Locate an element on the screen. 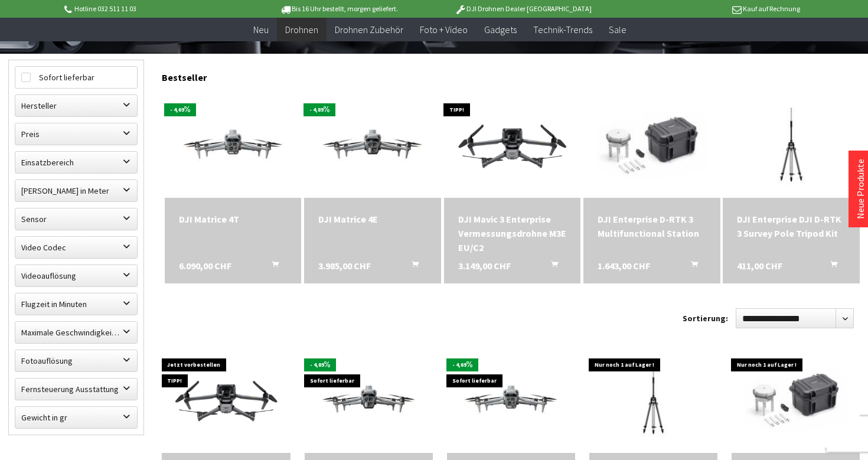  label: Gewicht in gr is located at coordinates (76, 417).